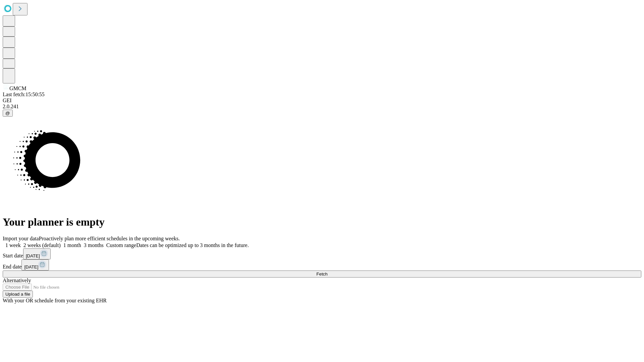 Image resolution: width=644 pixels, height=362 pixels. What do you see at coordinates (121, 245) in the screenshot?
I see `span: Custom range` at bounding box center [121, 245].